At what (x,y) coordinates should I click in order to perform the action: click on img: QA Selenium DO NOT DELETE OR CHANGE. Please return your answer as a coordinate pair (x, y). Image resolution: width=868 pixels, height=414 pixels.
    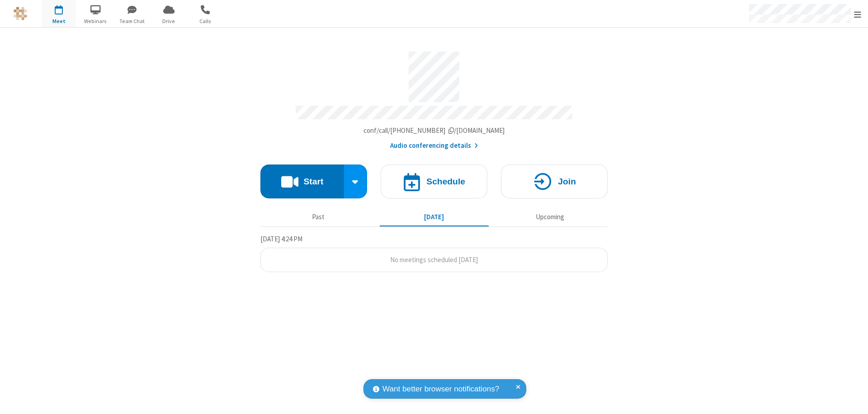
    Looking at the image, I should click on (20, 14).